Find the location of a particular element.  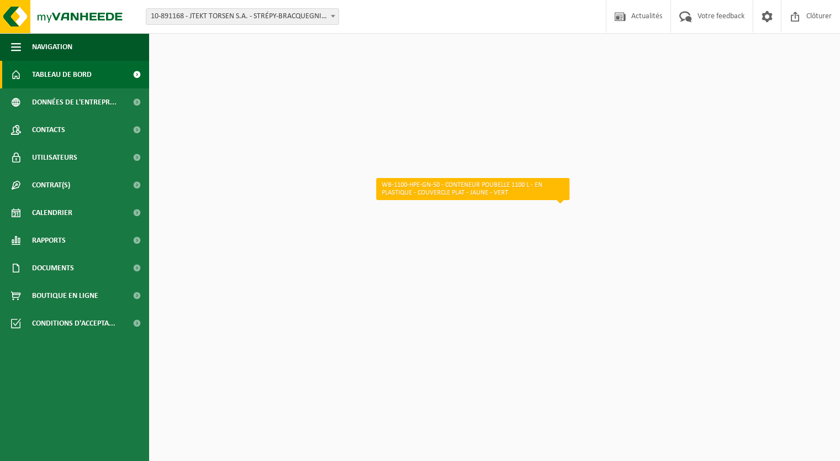

span: Données de l'entrepr... is located at coordinates (74, 102).